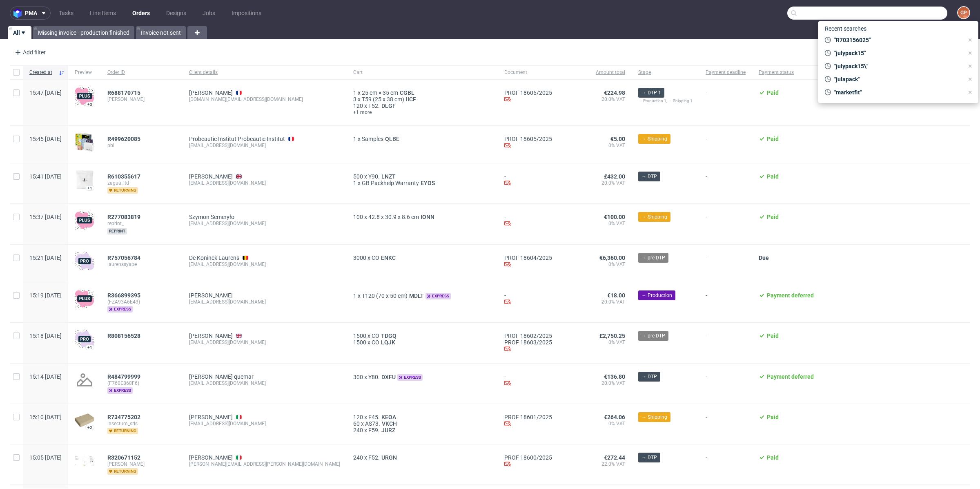 The height and width of the screenshot is (489, 980). I want to click on a: R277083819, so click(125, 217).